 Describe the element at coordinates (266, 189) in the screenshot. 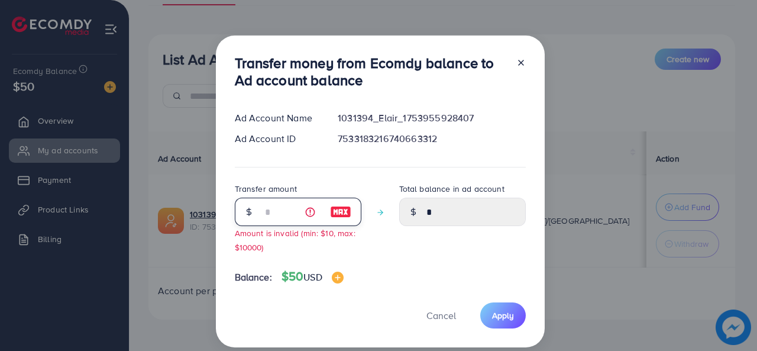

I see `label: Transfer amount` at that location.